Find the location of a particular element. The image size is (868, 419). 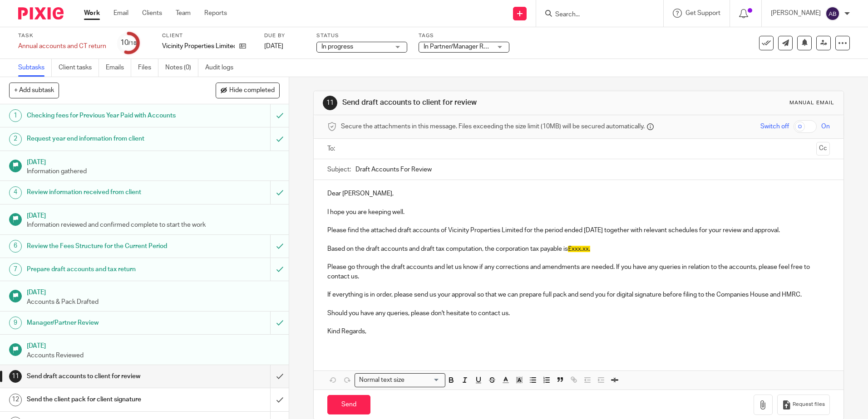

span: Vicinity Properties Limited is located at coordinates (198, 46).